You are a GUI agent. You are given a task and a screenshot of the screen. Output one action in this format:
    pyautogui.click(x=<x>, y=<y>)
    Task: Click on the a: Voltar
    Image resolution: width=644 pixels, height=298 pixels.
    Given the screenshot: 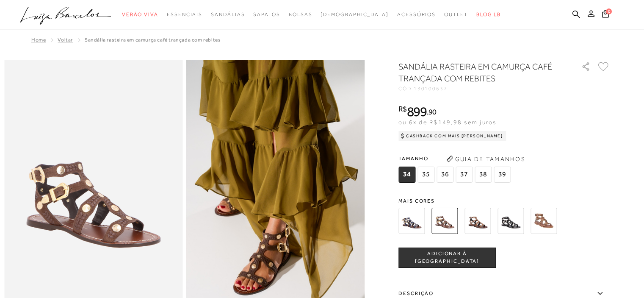 What is the action you would take?
    pyautogui.click(x=65, y=40)
    